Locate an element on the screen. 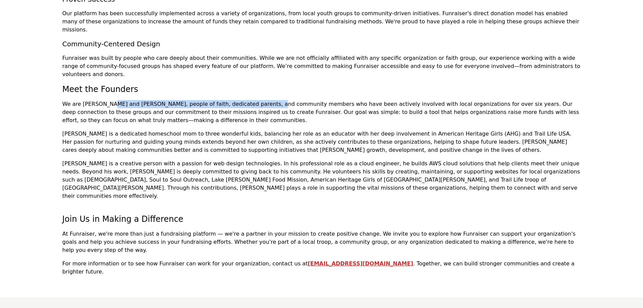 This screenshot has height=308, width=643. h2: Meet the Founders is located at coordinates (322, 89).